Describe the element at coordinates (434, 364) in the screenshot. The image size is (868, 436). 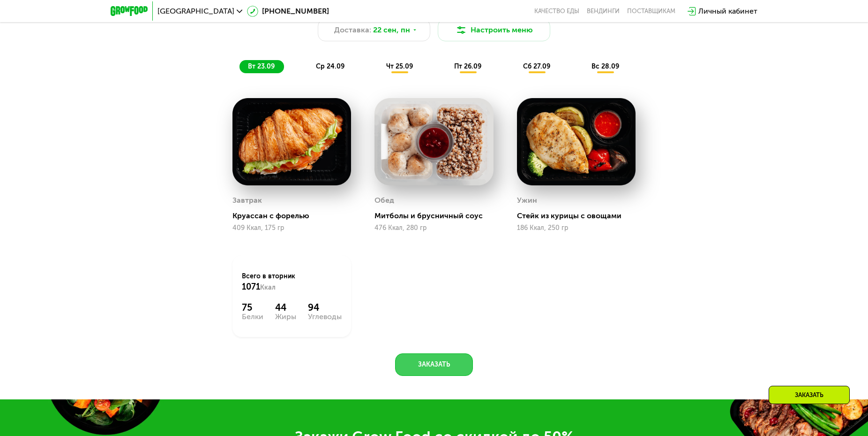
I see `button: Заказать` at that location.